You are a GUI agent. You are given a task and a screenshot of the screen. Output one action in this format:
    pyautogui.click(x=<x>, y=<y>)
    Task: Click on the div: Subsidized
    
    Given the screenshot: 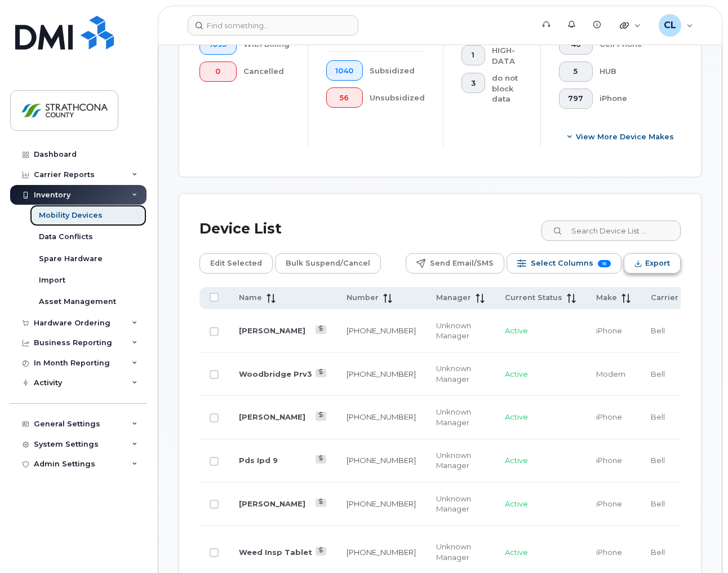 What is the action you would take?
    pyautogui.click(x=397, y=70)
    